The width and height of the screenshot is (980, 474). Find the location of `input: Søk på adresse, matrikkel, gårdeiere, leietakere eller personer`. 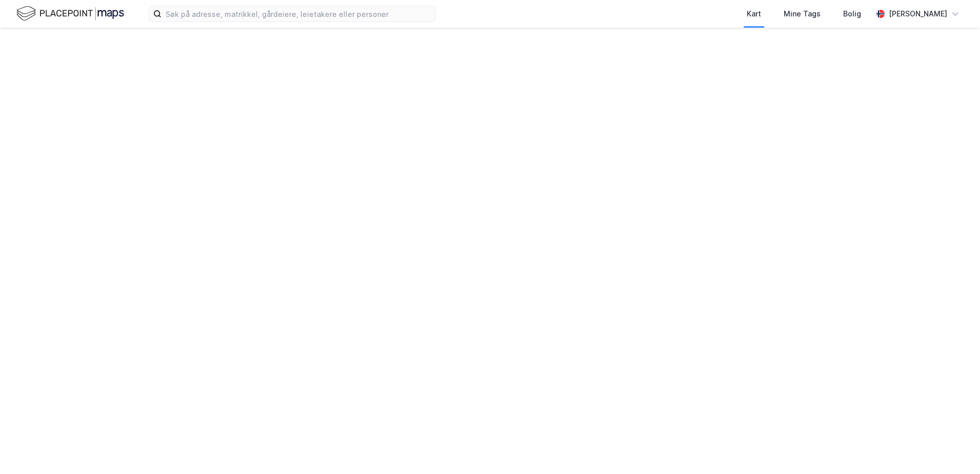

input: Søk på adresse, matrikkel, gårdeiere, leietakere eller personer is located at coordinates (299, 14).